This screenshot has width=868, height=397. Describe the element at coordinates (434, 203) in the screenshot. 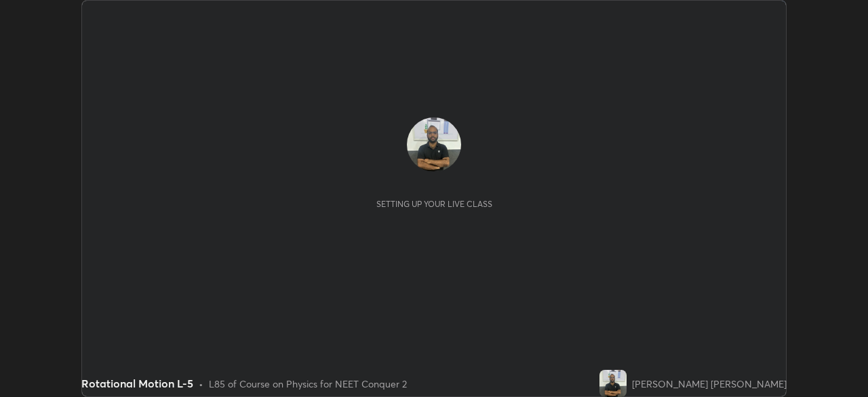

I see `div: Setting up your live class` at that location.